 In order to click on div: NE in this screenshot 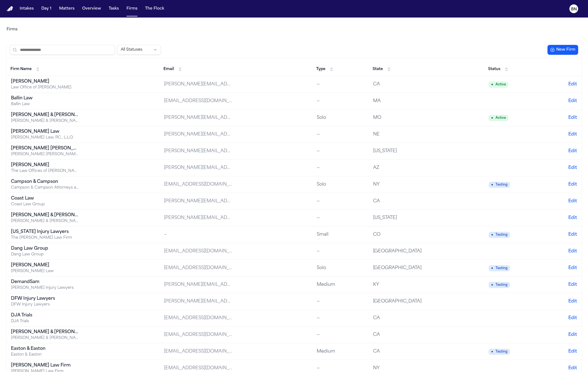, I will do `click(408, 134)`.